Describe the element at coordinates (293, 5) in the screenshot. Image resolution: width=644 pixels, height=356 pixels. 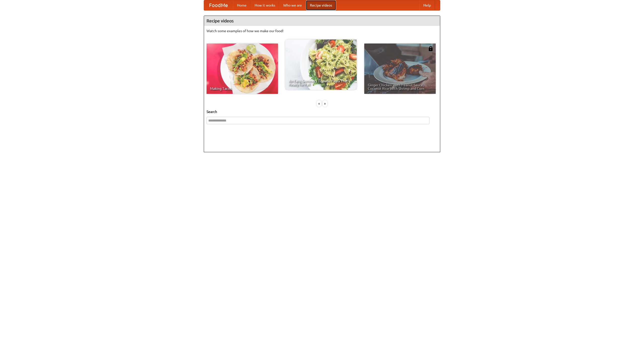
I see `a: Who we are` at that location.